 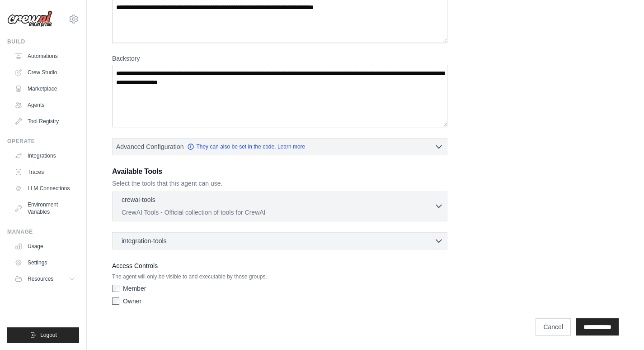 I want to click on a: Usage, so click(x=45, y=247).